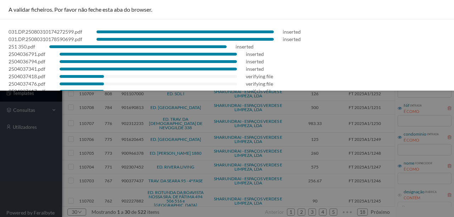 This screenshot has width=454, height=217. What do you see at coordinates (27, 76) in the screenshot?
I see `div: 2504037418.pdf` at bounding box center [27, 76].